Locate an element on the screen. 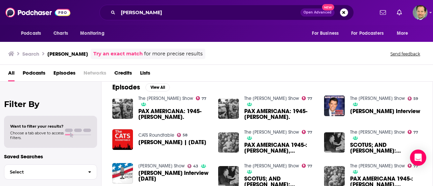  span: Networks is located at coordinates (95, 74).